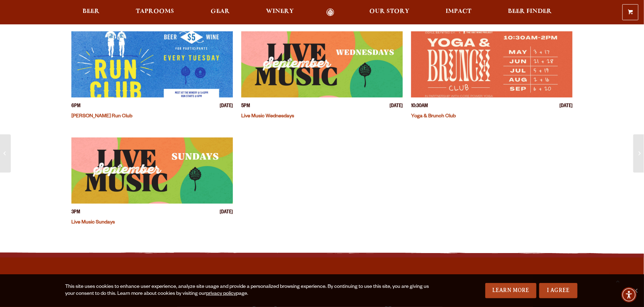 The width and height of the screenshot is (644, 307). I want to click on a: Beer, so click(90, 12).